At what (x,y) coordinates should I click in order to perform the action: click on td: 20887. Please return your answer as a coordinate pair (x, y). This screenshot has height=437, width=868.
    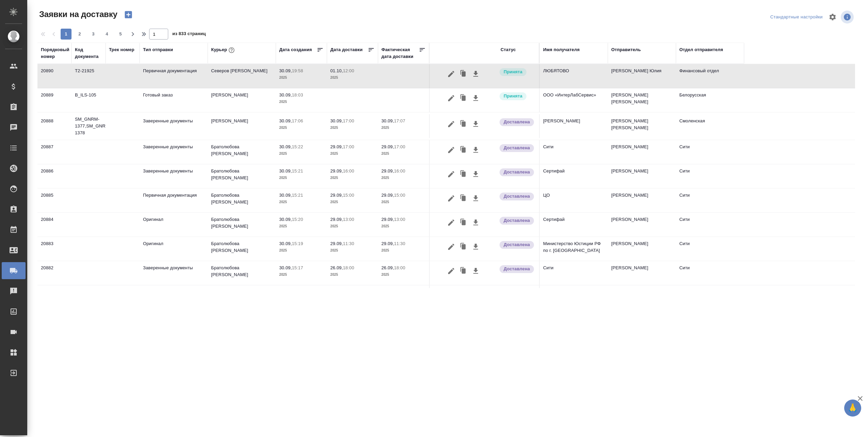
    Looking at the image, I should click on (55, 152).